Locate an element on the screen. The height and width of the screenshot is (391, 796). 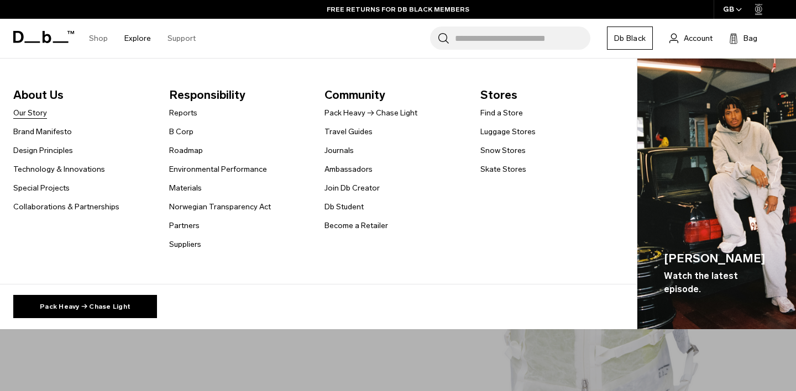
a: Roadmap is located at coordinates (186, 150).